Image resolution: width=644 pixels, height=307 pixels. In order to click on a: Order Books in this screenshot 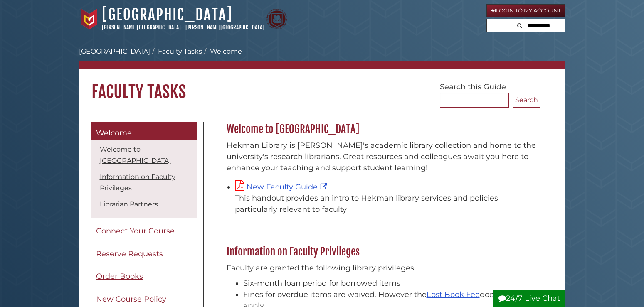, I will do `click(144, 276)`.